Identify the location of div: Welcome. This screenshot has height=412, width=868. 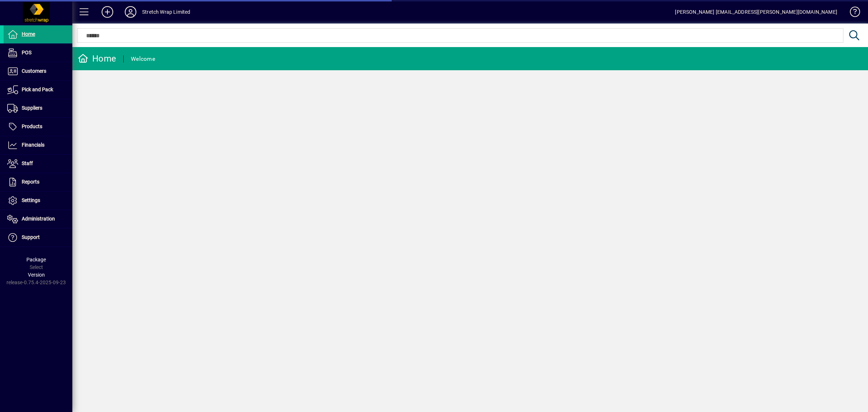
(143, 59).